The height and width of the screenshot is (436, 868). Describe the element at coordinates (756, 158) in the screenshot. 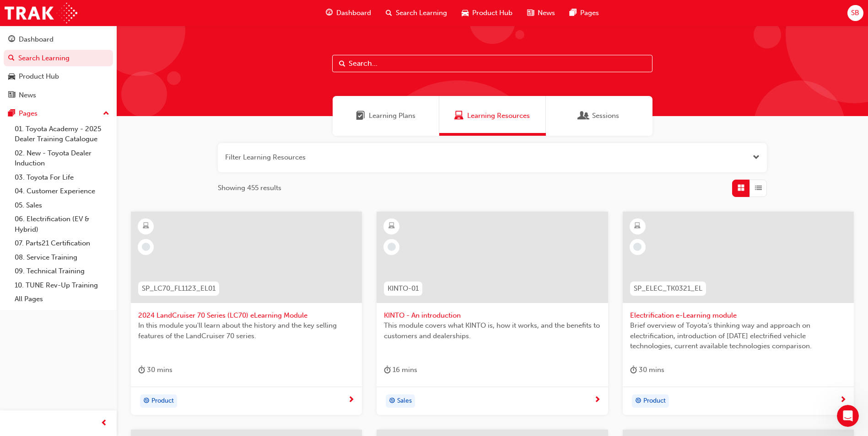

I see `button: Open the filter` at that location.